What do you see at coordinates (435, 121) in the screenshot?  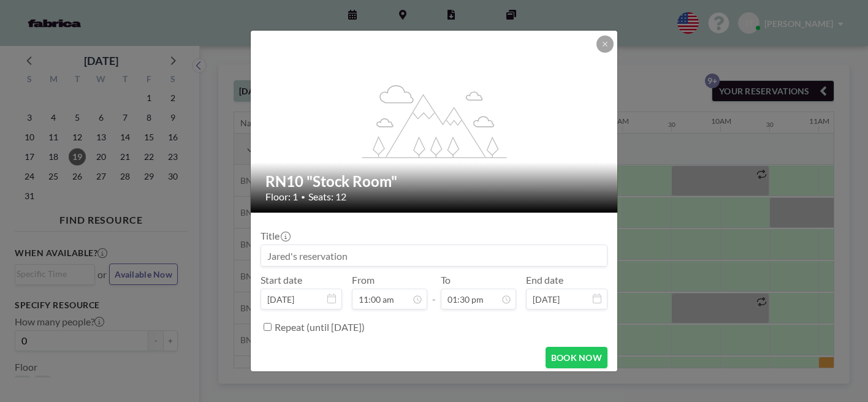 I see `g: flex-grow: 1.2;` at bounding box center [435, 121].